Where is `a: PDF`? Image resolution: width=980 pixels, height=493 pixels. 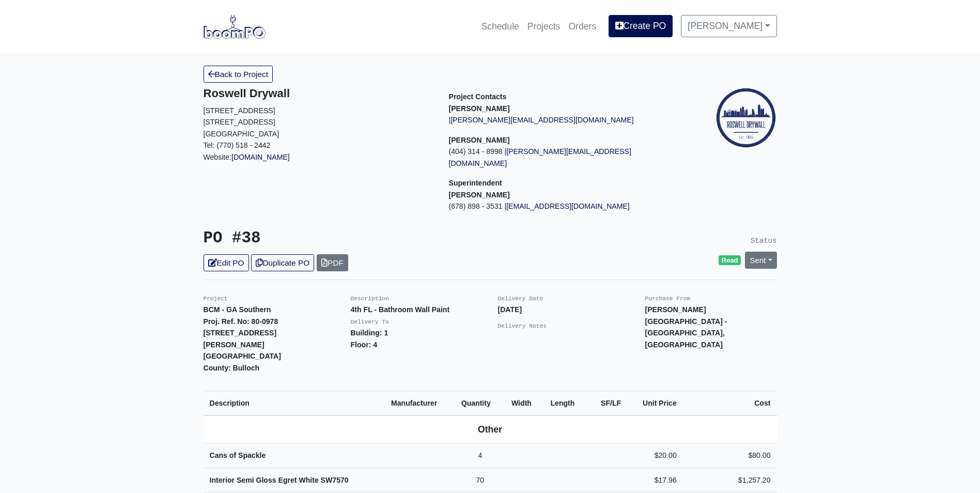
a: PDF is located at coordinates (332, 263).